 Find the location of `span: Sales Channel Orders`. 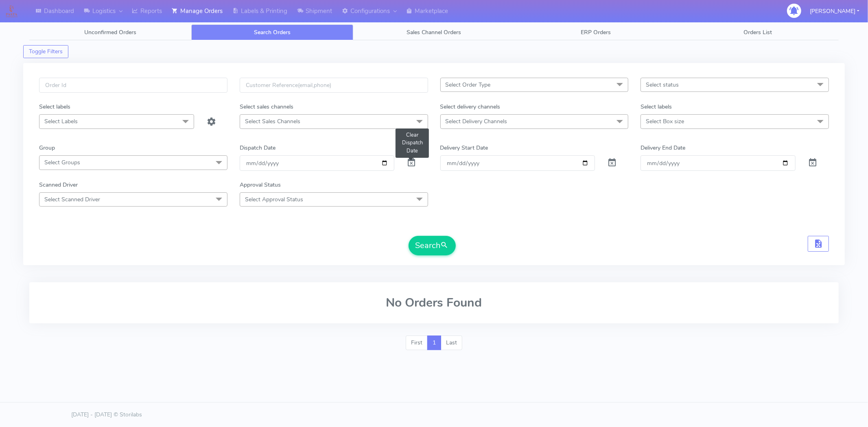

span: Sales Channel Orders is located at coordinates (434, 32).